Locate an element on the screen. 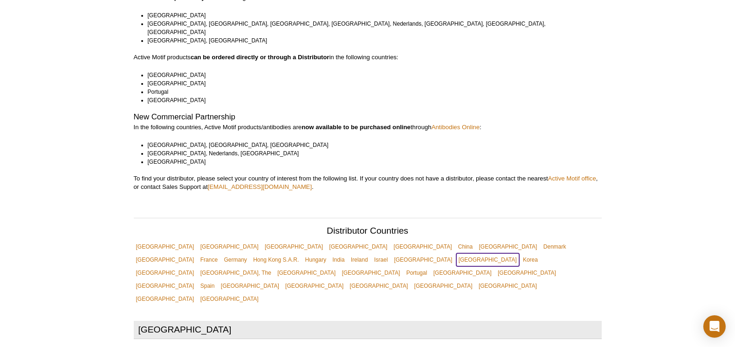  h2: New Commercial Partnership is located at coordinates (368, 117).